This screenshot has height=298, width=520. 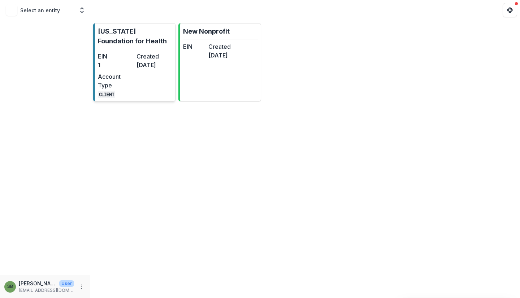 I want to click on div: Samantha Bunk, so click(x=10, y=286).